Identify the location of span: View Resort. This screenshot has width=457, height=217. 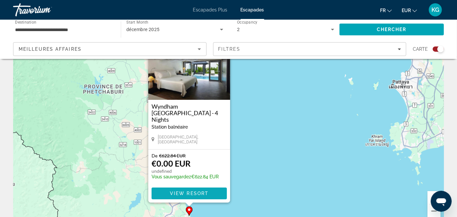
(189, 194).